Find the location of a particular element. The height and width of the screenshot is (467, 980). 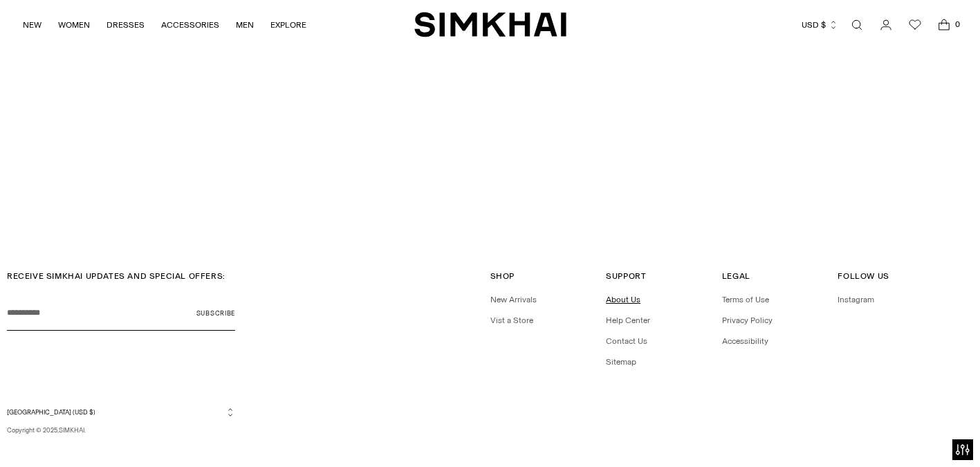

span: 0 is located at coordinates (957, 24).